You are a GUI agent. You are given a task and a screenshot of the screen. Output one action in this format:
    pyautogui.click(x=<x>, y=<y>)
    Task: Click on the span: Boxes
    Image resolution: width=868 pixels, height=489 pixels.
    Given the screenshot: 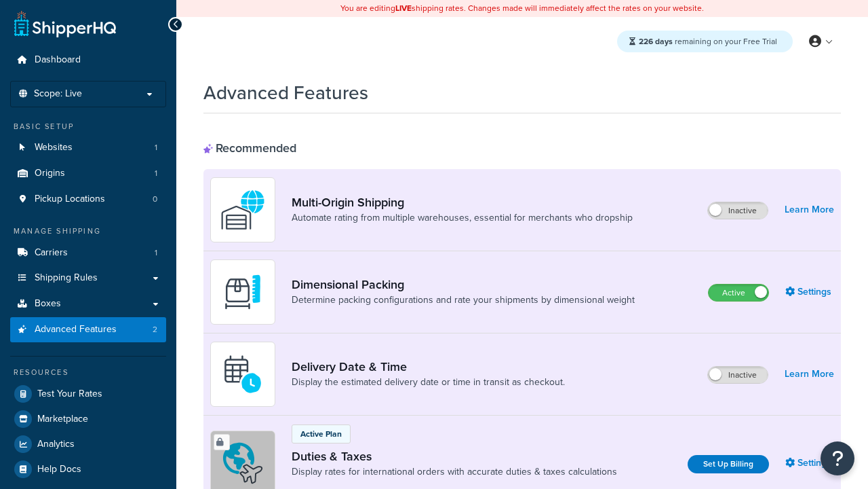 What is the action you would take?
    pyautogui.click(x=47, y=303)
    